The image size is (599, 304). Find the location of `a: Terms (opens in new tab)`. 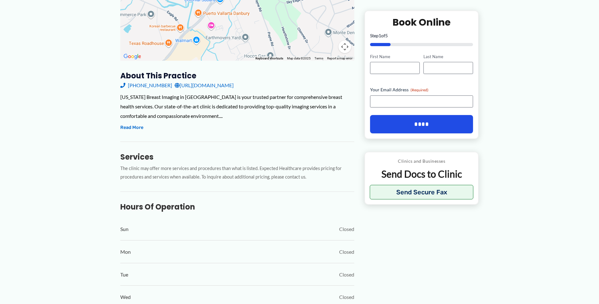

a: Terms (opens in new tab) is located at coordinates (319, 58).